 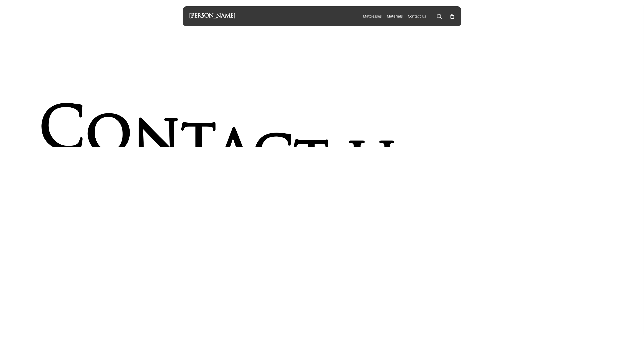 What do you see at coordinates (372, 170) in the screenshot?
I see `span: U` at bounding box center [372, 170].